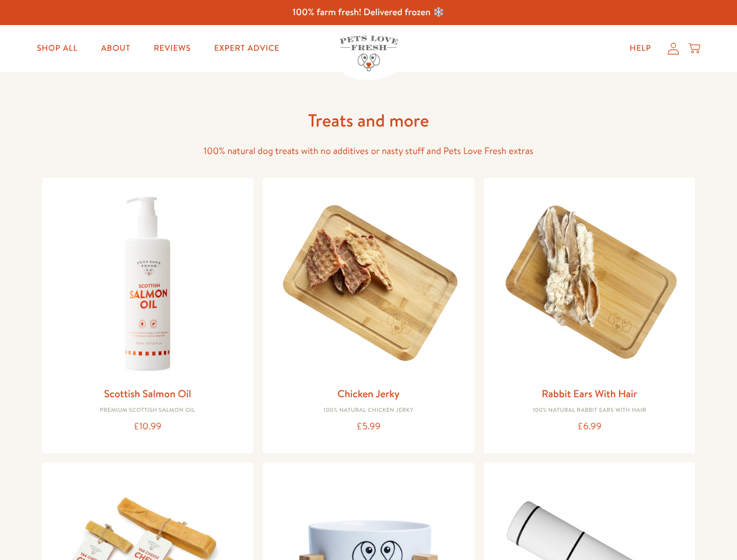 The image size is (737, 560). What do you see at coordinates (590, 283) in the screenshot?
I see `img: Rabbit Ears With Hair` at bounding box center [590, 283].